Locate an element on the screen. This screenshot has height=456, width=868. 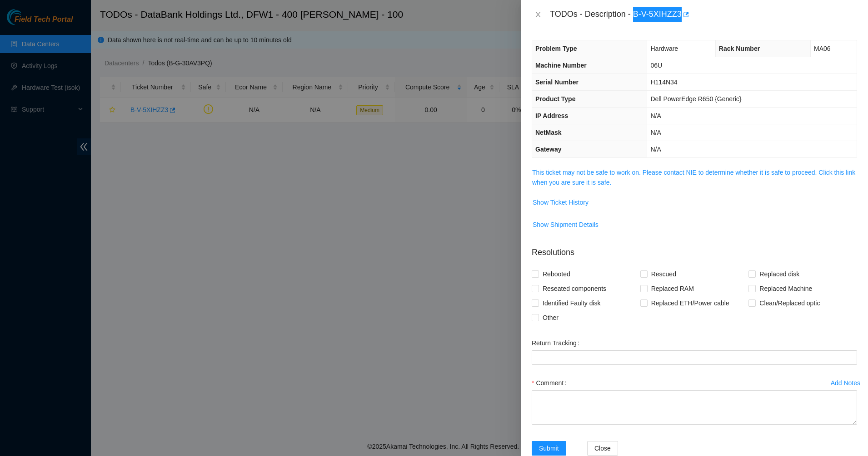
span: MA06 is located at coordinates (822, 48).